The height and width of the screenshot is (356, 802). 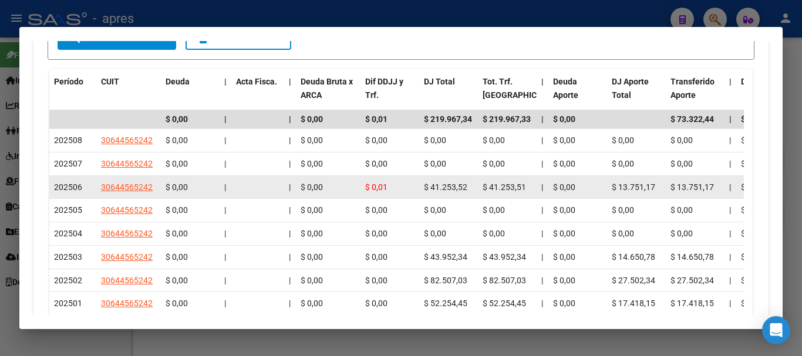 I want to click on span: 202503, so click(x=68, y=257).